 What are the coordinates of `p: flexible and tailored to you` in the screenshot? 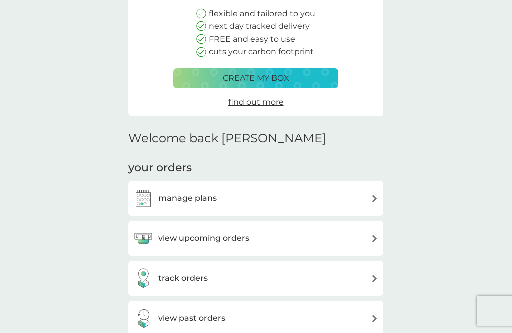 It's located at (262, 14).